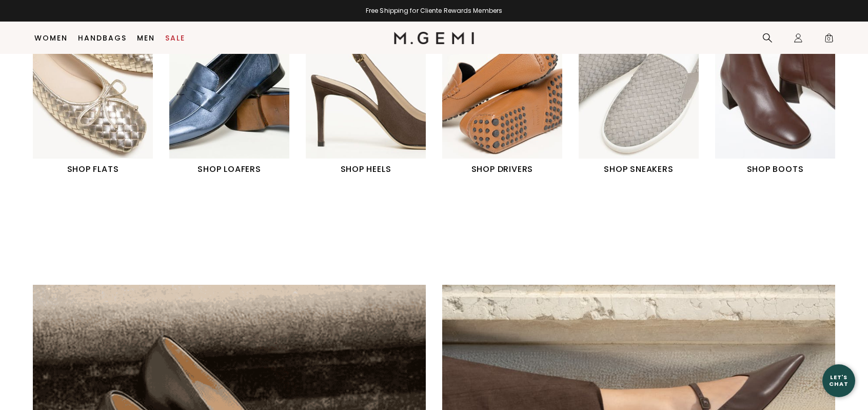  I want to click on div: Let's Chat, so click(839, 381).